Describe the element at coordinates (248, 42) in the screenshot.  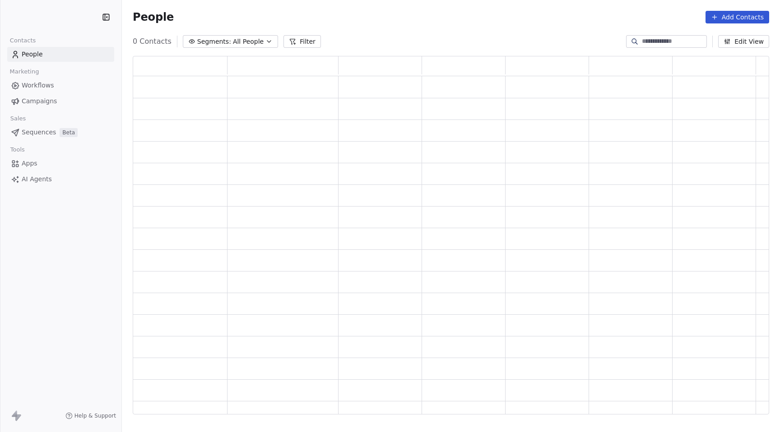
I see `span: All People` at that location.